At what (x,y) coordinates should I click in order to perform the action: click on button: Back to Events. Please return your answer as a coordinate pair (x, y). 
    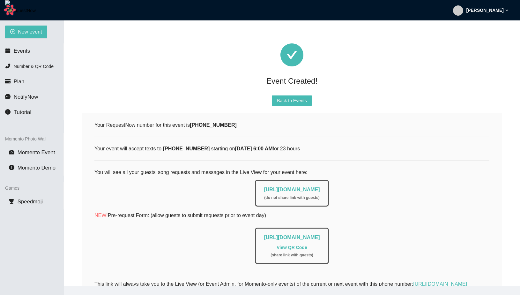
    Looking at the image, I should click on (292, 101).